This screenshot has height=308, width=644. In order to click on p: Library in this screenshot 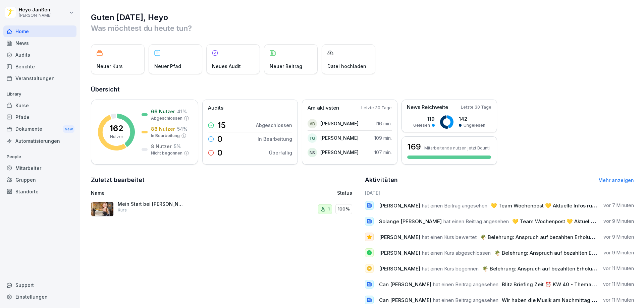, I will do `click(40, 94)`.